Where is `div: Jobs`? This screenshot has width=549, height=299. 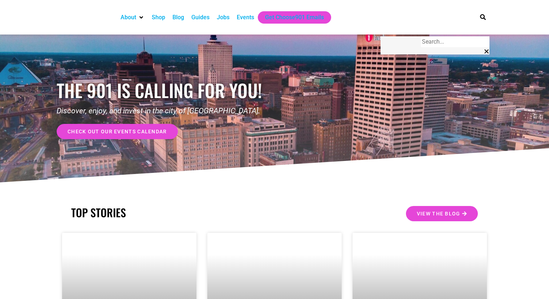 div: Jobs is located at coordinates (223, 17).